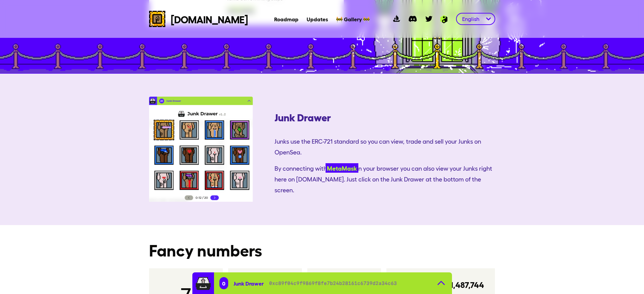 This screenshot has height=294, width=644. I want to click on a: opensea, so click(397, 19).